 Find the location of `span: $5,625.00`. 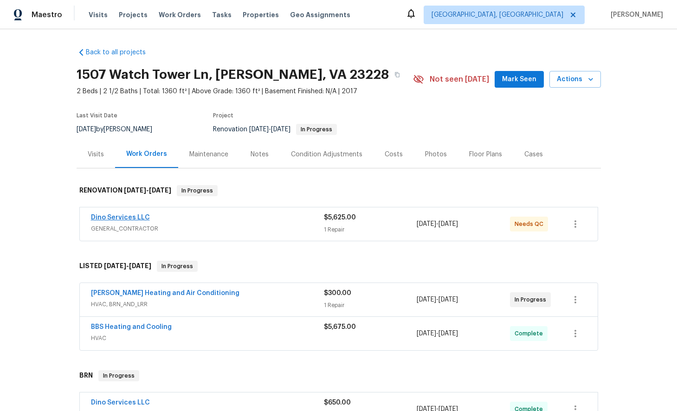

span: $5,625.00 is located at coordinates (340, 218).